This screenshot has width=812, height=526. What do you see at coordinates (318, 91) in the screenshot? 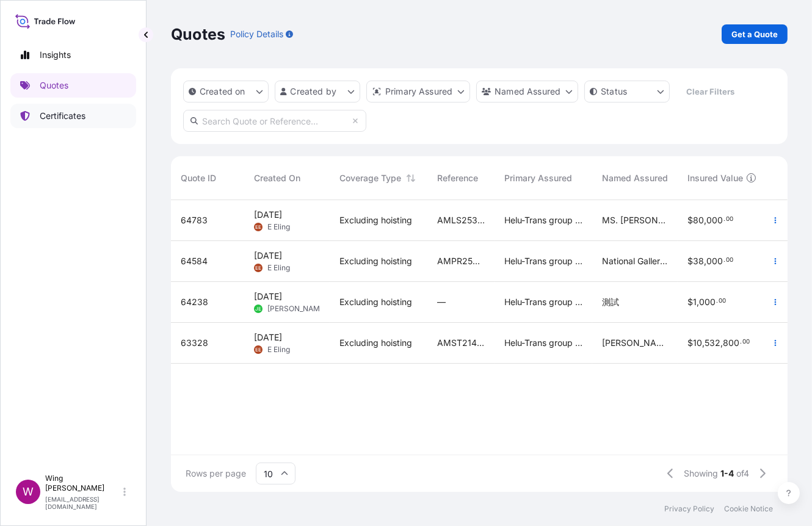
I see `button: createdBy Filter options` at bounding box center [318, 91].